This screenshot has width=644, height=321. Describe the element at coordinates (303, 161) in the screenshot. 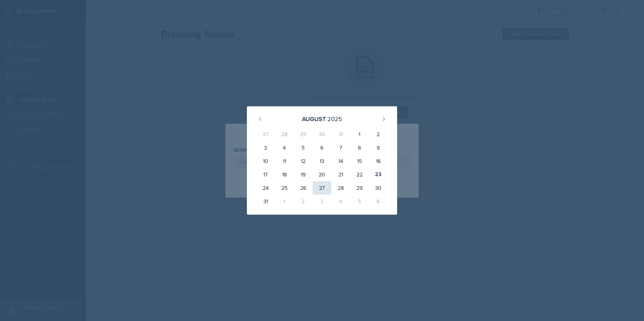

I see `div: 12` at that location.